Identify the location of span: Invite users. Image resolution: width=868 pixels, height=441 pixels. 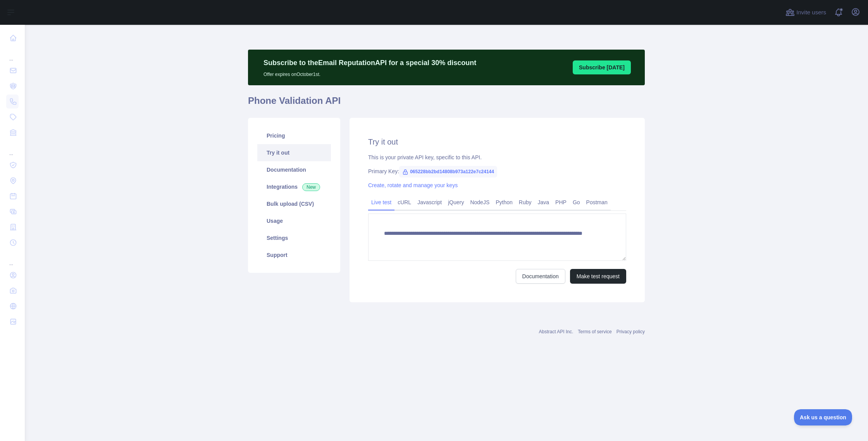
(811, 12).